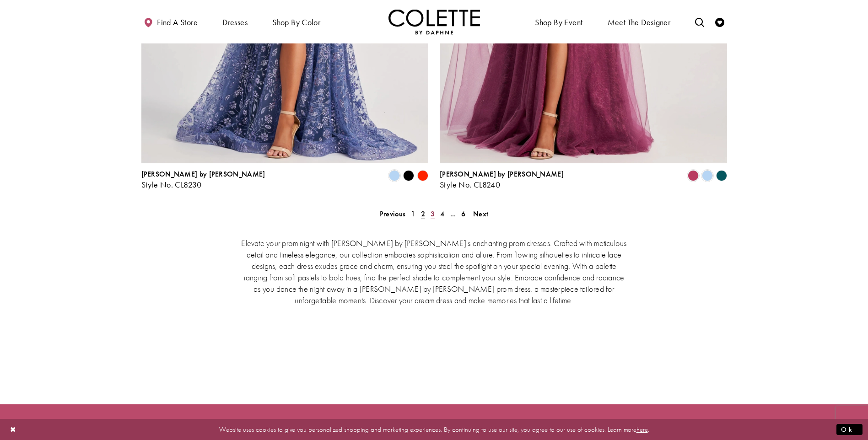  What do you see at coordinates (480, 214) in the screenshot?
I see `a: Next Page` at bounding box center [480, 214].